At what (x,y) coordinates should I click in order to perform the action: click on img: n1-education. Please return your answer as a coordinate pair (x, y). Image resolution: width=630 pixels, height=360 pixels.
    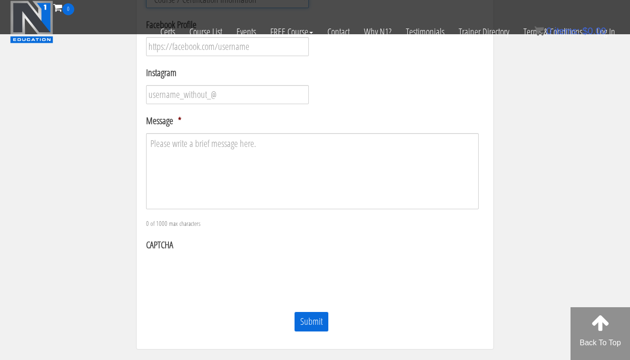
    Looking at the image, I should click on (31, 22).